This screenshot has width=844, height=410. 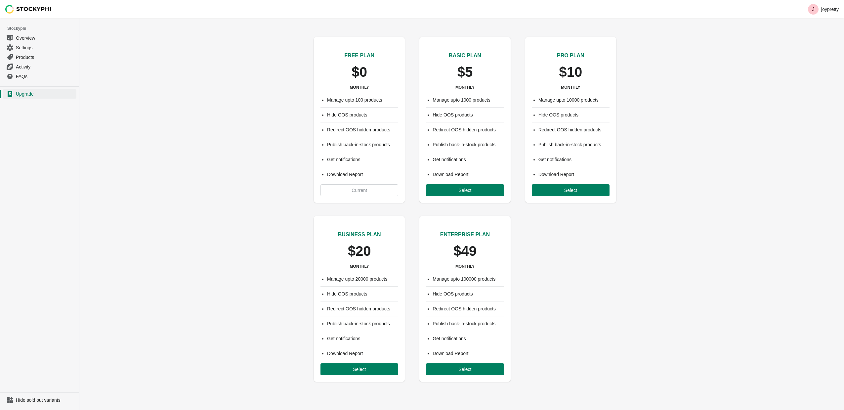 What do you see at coordinates (465, 251) in the screenshot?
I see `p: $49` at bounding box center [465, 251].